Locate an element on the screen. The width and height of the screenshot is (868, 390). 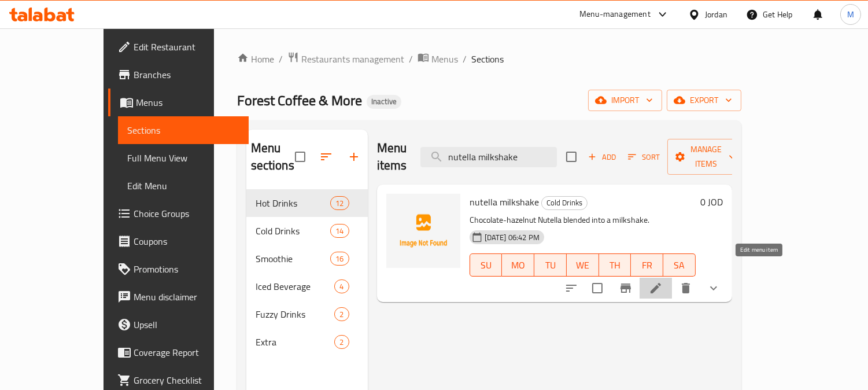
a: Coupons is located at coordinates (178, 241).